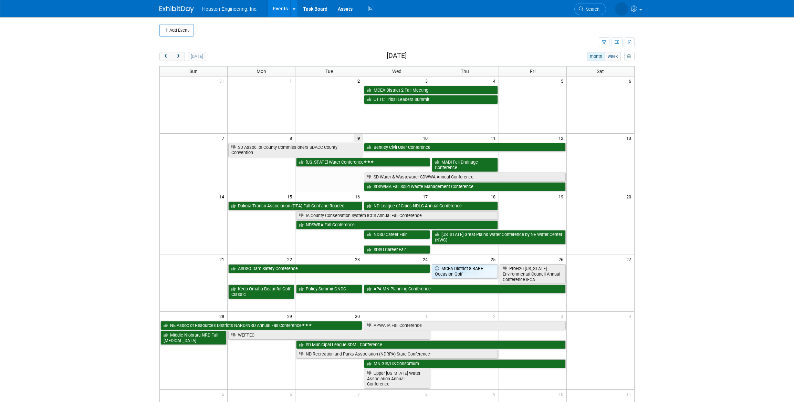 This screenshot has height=402, width=794. Describe the element at coordinates (223, 196) in the screenshot. I see `span: 14` at that location.